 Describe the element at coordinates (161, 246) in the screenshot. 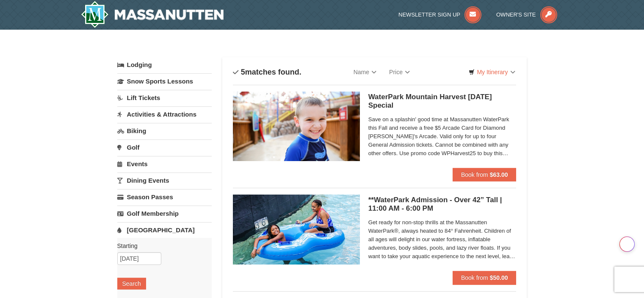

I see `label: Starting` at that location.